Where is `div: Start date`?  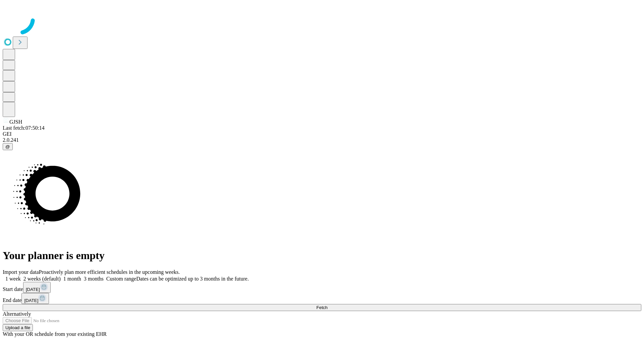
div: Start date is located at coordinates (322, 288).